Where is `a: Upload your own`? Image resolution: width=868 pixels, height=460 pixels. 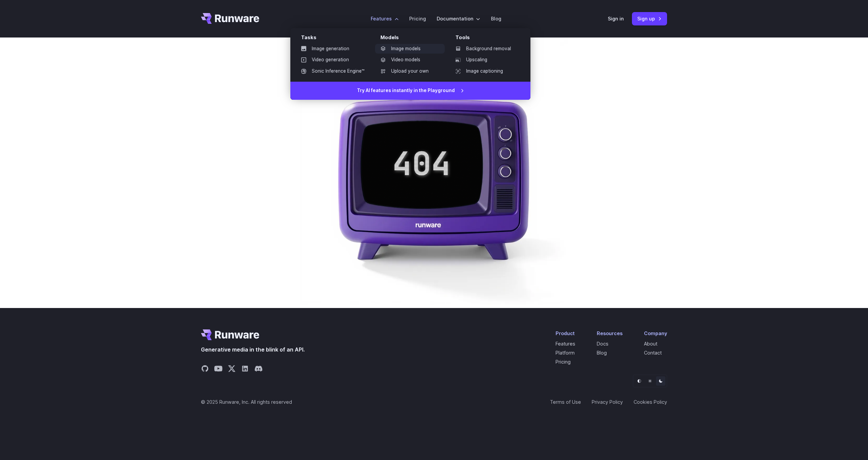
a: Upload your own is located at coordinates (410, 71).